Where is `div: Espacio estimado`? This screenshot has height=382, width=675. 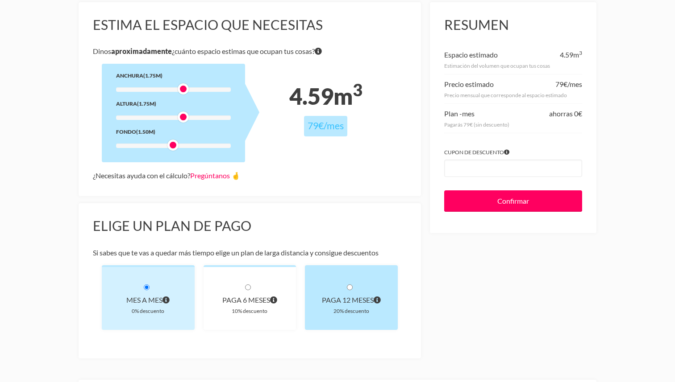 div: Espacio estimado is located at coordinates (471, 55).